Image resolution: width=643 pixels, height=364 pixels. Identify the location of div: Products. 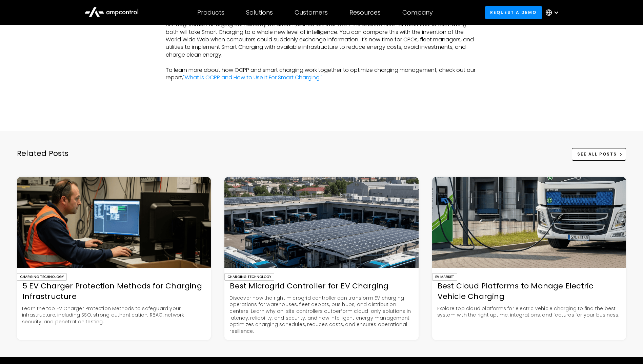
(211, 12).